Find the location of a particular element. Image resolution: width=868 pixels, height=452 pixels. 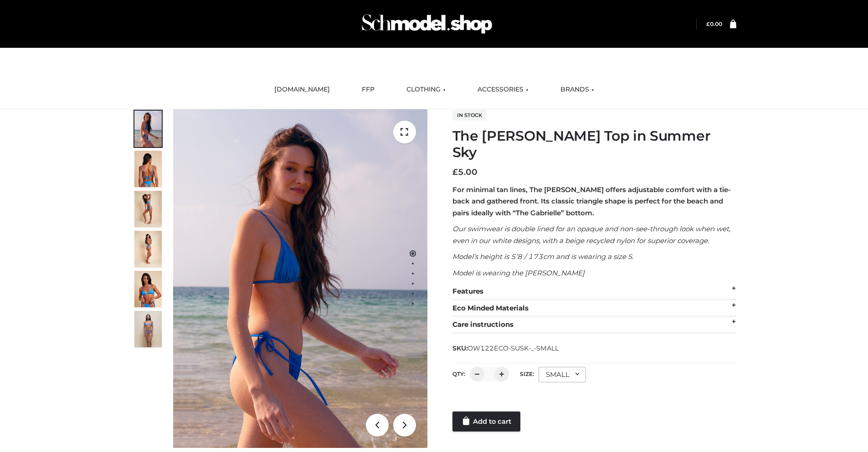

em: Our swimwear is double lined for an opaque and non-see-through look when wet, even in our white d... is located at coordinates (591, 235).